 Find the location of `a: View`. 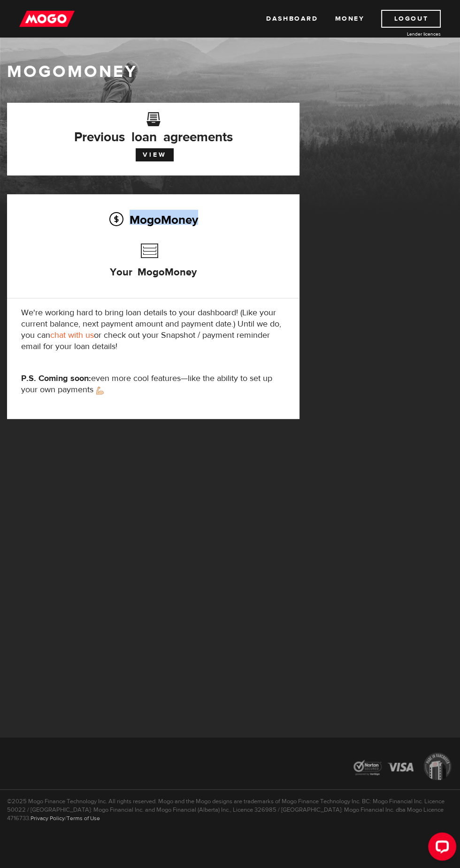

a: View is located at coordinates (154, 155).